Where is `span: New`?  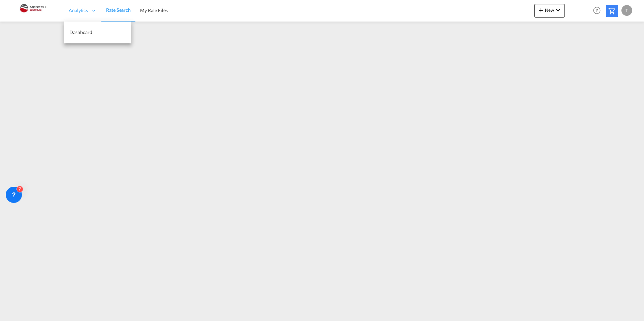 span: New is located at coordinates (549, 10).